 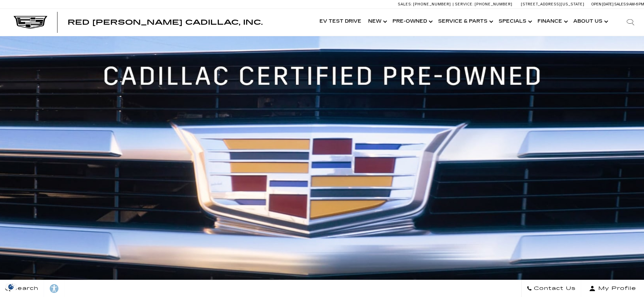 What do you see at coordinates (515, 22) in the screenshot?
I see `a: Specials` at bounding box center [515, 22].